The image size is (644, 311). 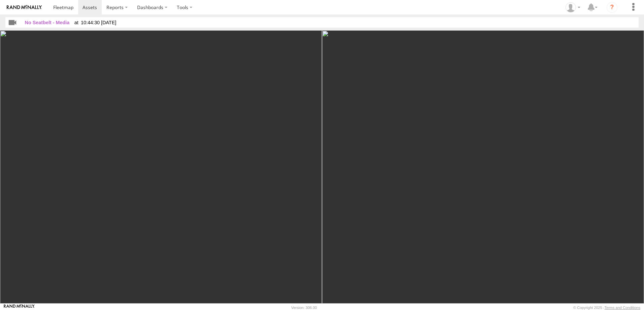 I want to click on img: 357660102062700-2-1755701070.jpg, so click(x=483, y=167).